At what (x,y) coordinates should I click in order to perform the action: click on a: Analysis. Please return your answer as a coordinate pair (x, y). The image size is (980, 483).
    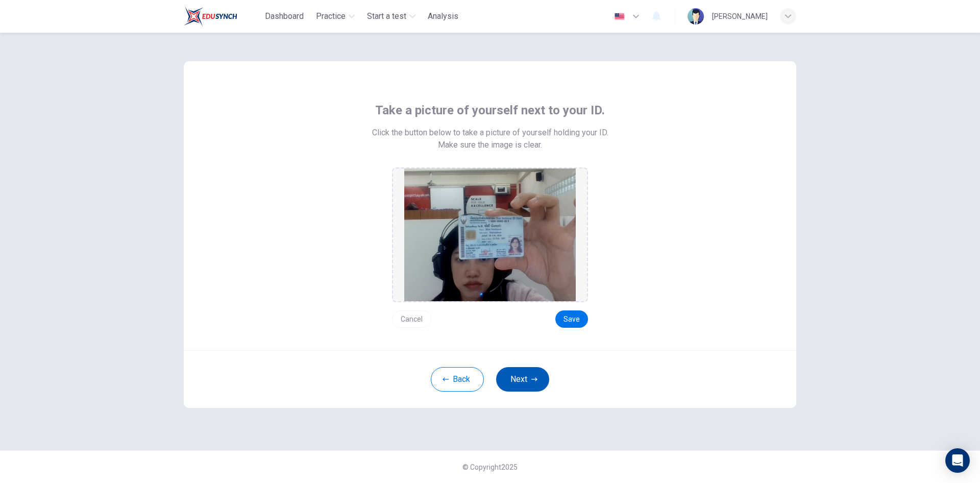
    Looking at the image, I should click on (443, 17).